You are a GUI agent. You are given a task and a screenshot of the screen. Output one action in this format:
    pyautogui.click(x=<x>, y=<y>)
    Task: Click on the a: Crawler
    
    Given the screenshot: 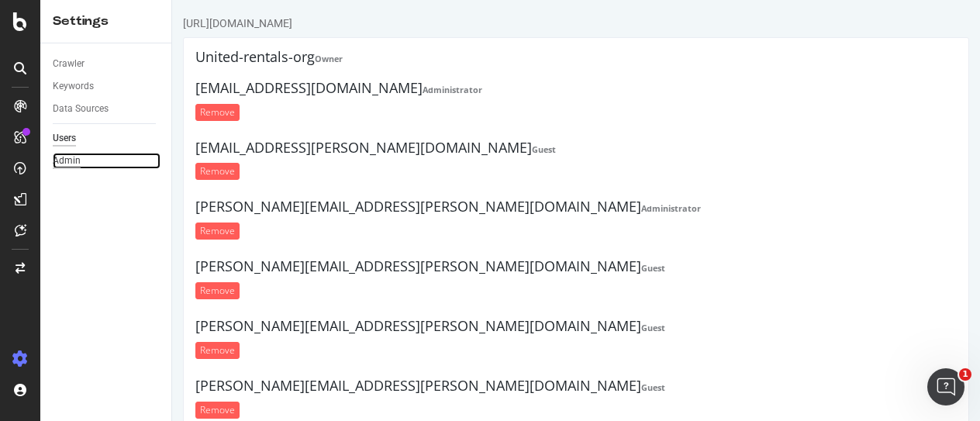 What is the action you would take?
    pyautogui.click(x=106, y=63)
    